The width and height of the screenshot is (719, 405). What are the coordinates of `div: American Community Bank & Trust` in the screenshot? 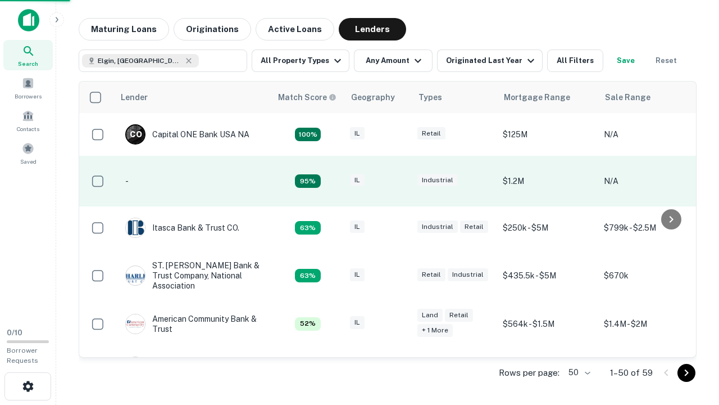 It's located at (193, 324).